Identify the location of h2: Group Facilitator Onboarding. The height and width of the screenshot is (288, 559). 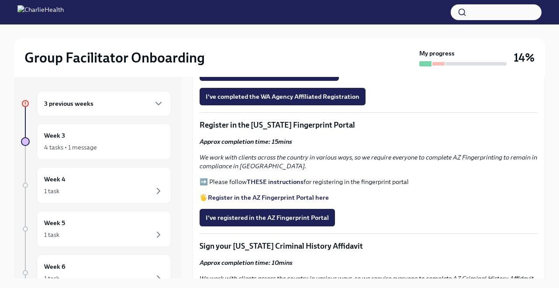
(114, 58).